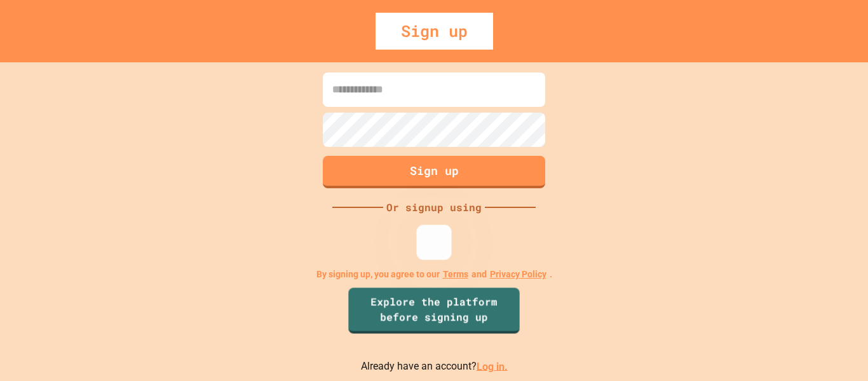  I want to click on div: Or signup using, so click(434, 207).